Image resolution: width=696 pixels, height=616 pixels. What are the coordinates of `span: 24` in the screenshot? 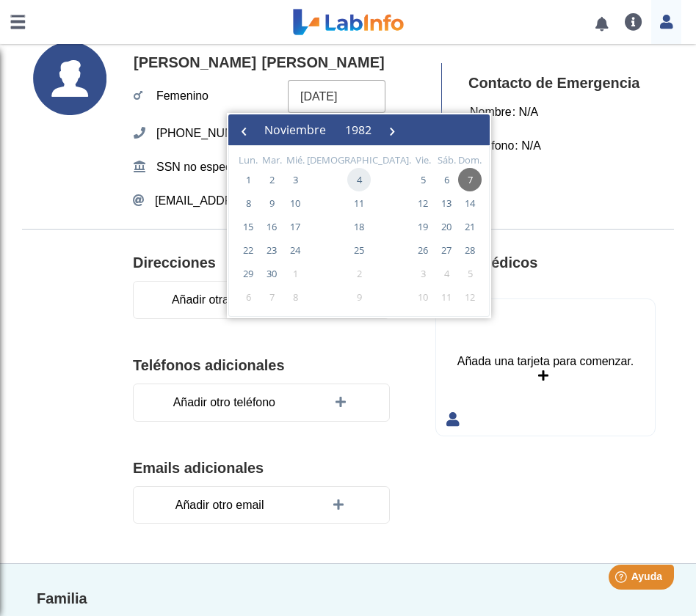 It's located at (296, 250).